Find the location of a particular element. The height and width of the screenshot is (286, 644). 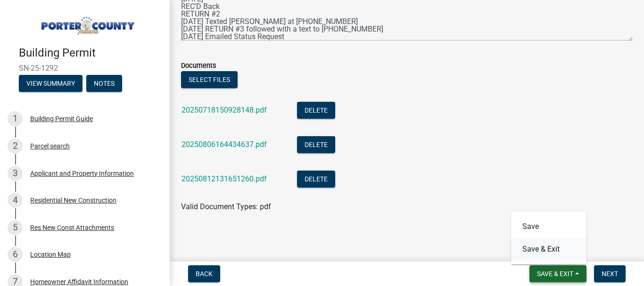

wm-modal-confirm: Summary is located at coordinates (50, 84).